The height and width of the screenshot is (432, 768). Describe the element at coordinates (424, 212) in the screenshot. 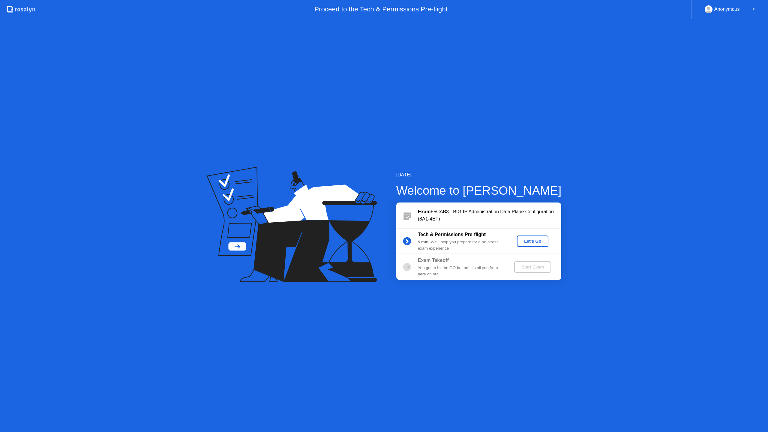

I see `b: Exam` at that location.